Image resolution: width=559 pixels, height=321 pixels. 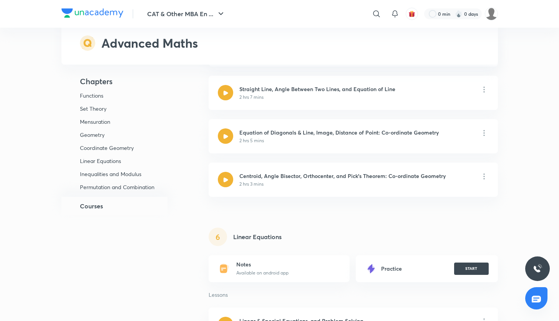 What do you see at coordinates (117, 148) in the screenshot?
I see `p: Coordinate Geometry` at bounding box center [117, 148].